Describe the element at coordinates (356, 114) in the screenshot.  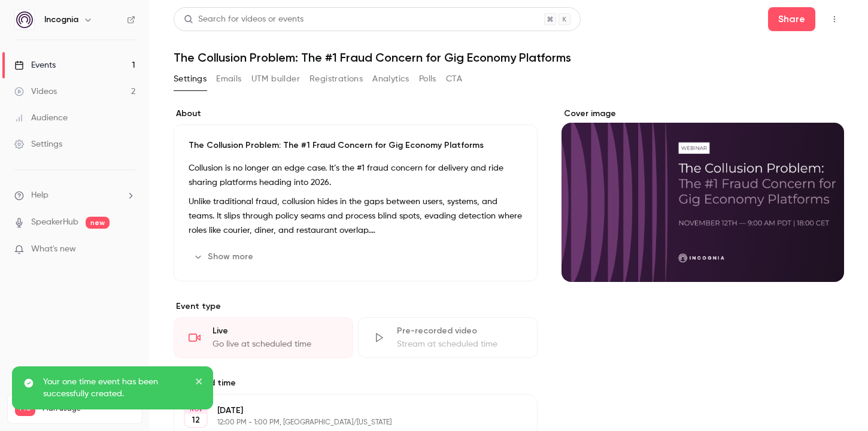
I see `label: About` at that location.